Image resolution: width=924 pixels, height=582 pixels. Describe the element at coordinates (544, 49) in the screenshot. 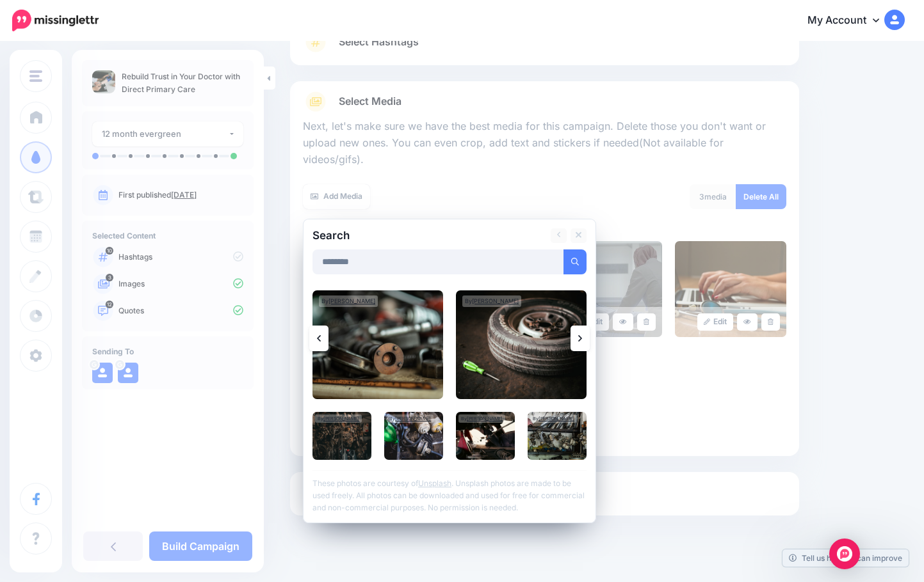

I see `a: Select Hashtags` at that location.